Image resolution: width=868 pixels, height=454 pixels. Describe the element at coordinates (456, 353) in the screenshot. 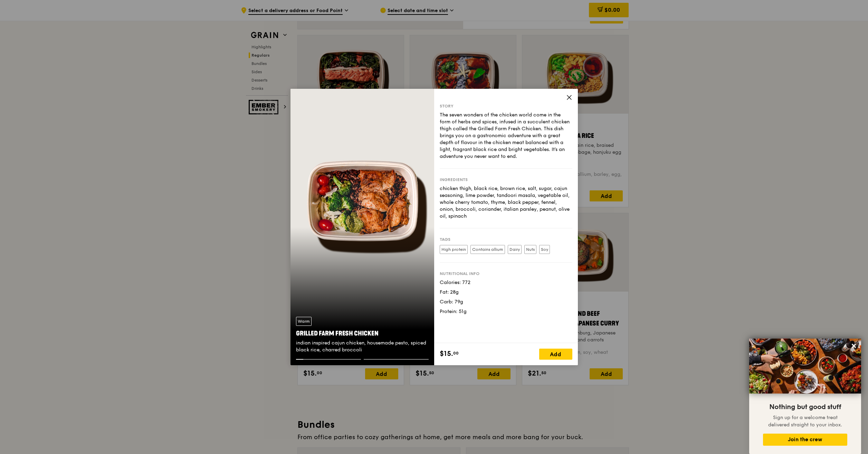

I see `span: 00` at that location.